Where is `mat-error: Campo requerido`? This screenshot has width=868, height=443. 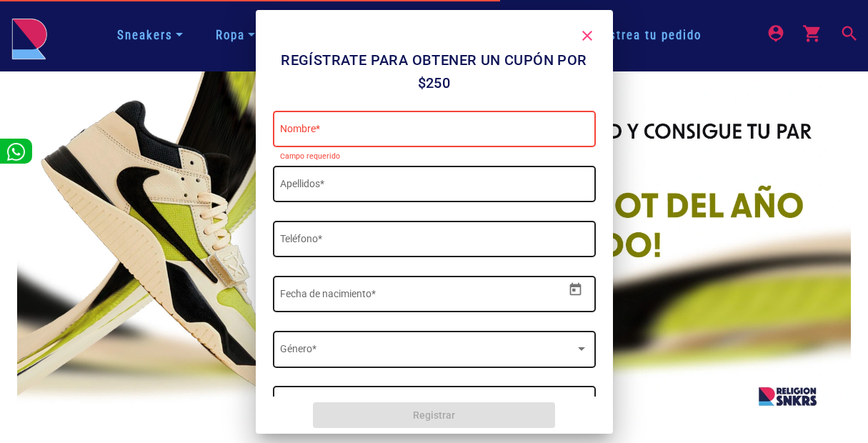
mat-error: Campo requerido is located at coordinates (434, 156).